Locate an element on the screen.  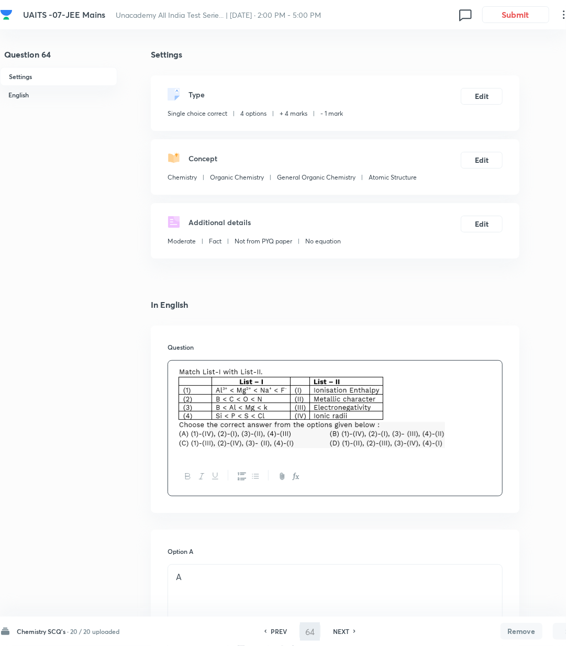
button: Submit is located at coordinates (516, 15).